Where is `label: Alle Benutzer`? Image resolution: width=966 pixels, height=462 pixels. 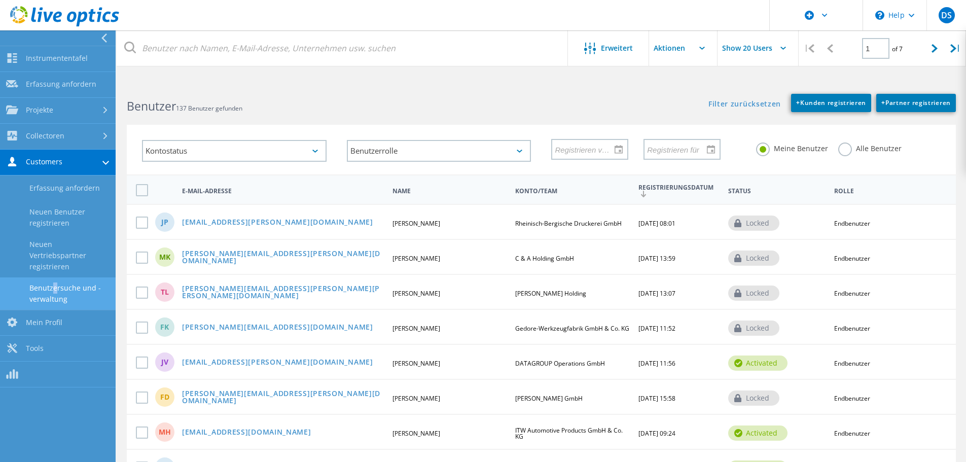
label: Alle Benutzer is located at coordinates (870, 147).